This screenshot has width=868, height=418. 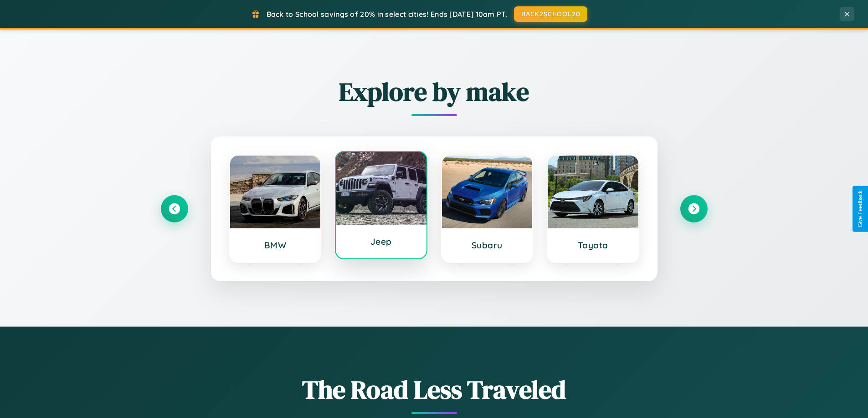 I want to click on h3: Jeep, so click(x=381, y=242).